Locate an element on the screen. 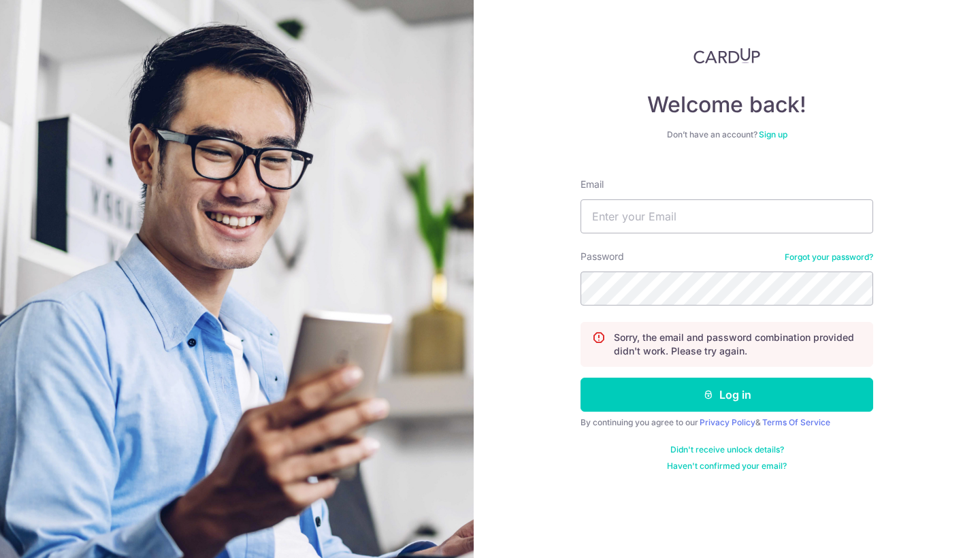 Image resolution: width=980 pixels, height=558 pixels. a: Forgot your password? is located at coordinates (829, 257).